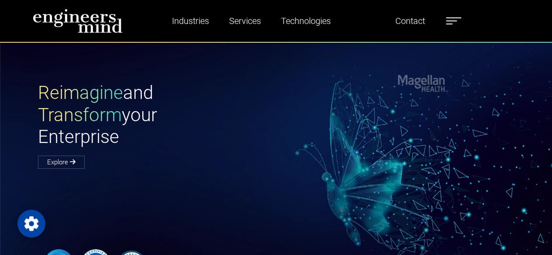  Describe the element at coordinates (78, 21) in the screenshot. I see `img: logo` at that location.